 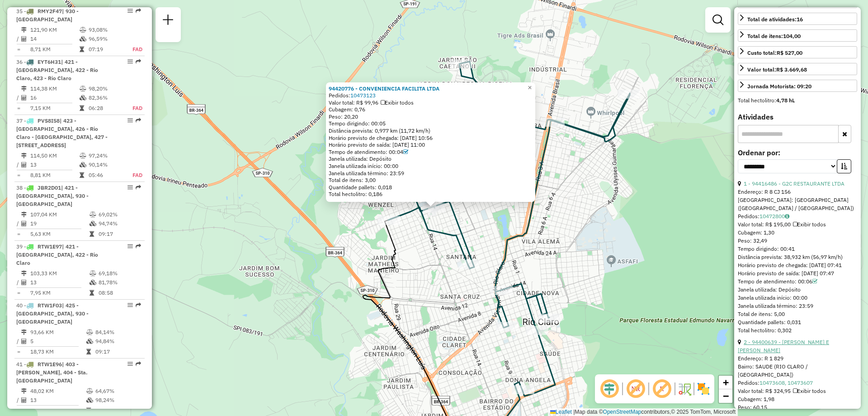 What do you see at coordinates (52, 372) in the screenshot?
I see `span: 41 -` at bounding box center [52, 372].